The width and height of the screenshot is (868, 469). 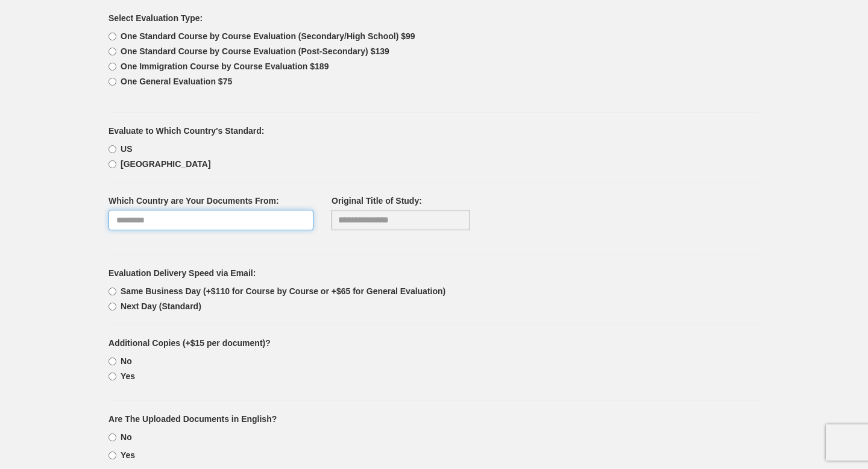 I want to click on input: One Immigration Course by Course Evaluation $189, so click(x=112, y=66).